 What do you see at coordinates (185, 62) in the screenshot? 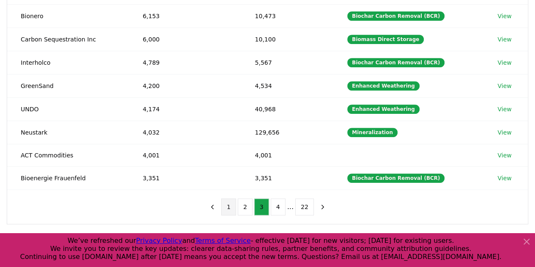
I see `td: 4,789` at bounding box center [185, 62].